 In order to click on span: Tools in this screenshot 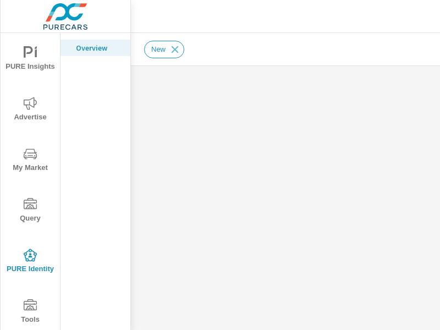, I will do `click(30, 312)`.